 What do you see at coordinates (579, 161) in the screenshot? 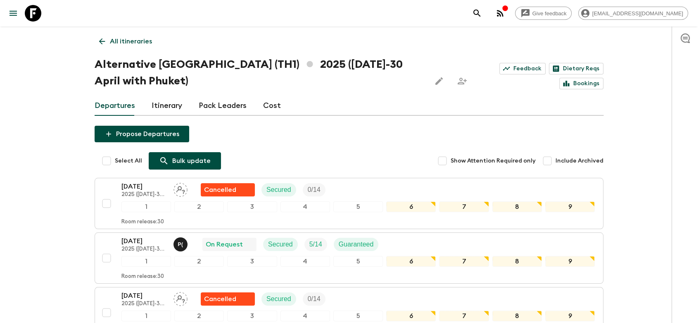
I see `span: Include Archived` at bounding box center [579, 161].